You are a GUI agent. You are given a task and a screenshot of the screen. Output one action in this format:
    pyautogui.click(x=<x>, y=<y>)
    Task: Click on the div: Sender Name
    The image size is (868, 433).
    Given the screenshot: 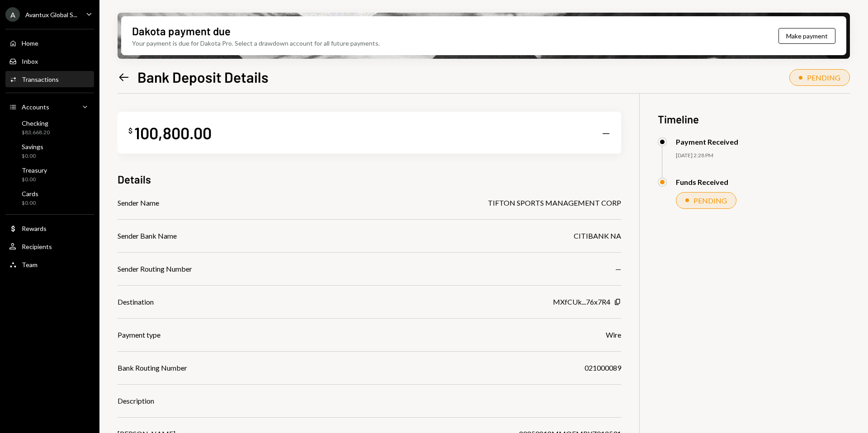 What is the action you would take?
    pyautogui.click(x=139, y=203)
    